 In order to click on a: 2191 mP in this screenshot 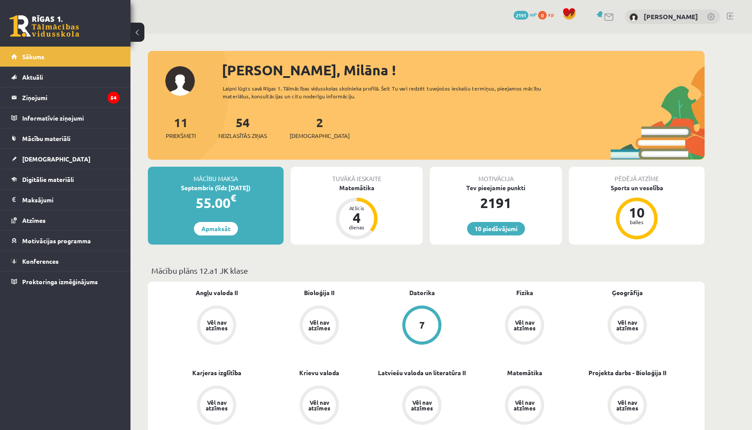, I will do `click(525, 14)`.